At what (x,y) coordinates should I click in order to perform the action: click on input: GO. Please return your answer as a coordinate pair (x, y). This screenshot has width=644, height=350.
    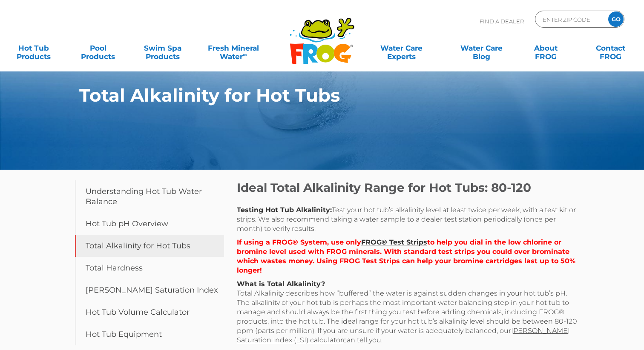
    Looking at the image, I should click on (616, 19).